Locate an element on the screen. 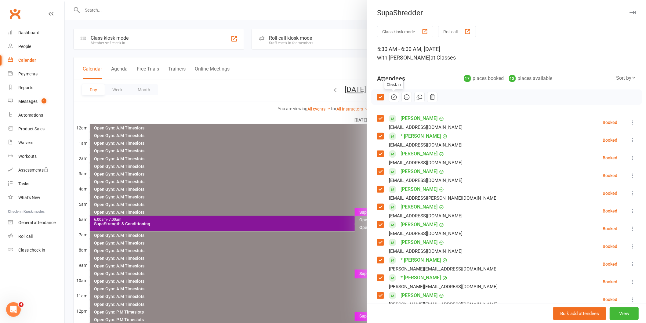  div: People is located at coordinates (25, 46).